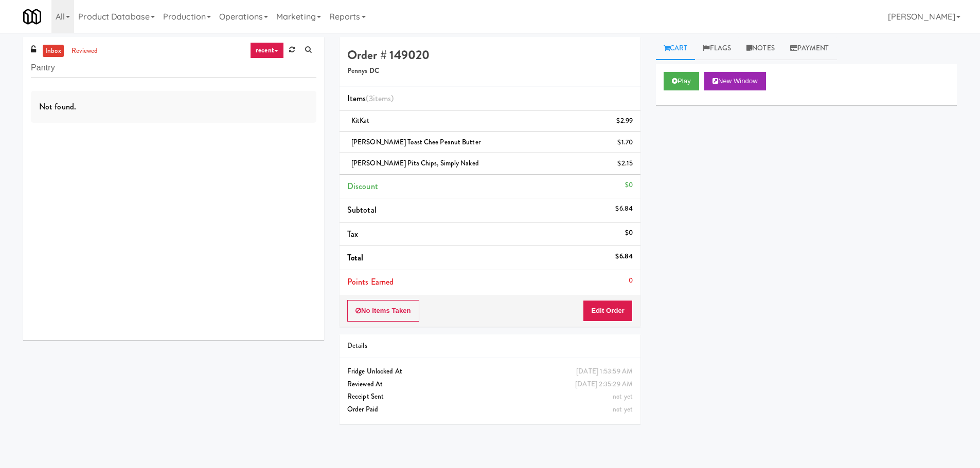 The image size is (980, 468). I want to click on span: Discount, so click(363, 186).